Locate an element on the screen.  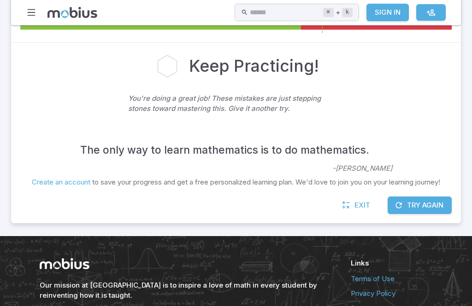
button: Try Again is located at coordinates (419, 205).